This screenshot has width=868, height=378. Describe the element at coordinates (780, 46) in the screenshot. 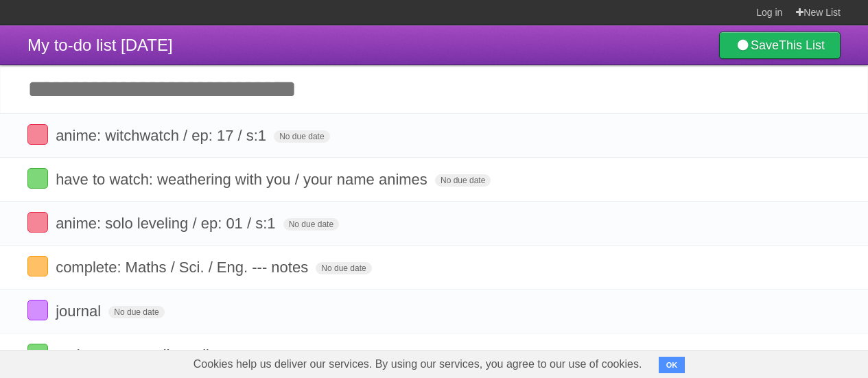

I see `a: SaveThis List` at that location.